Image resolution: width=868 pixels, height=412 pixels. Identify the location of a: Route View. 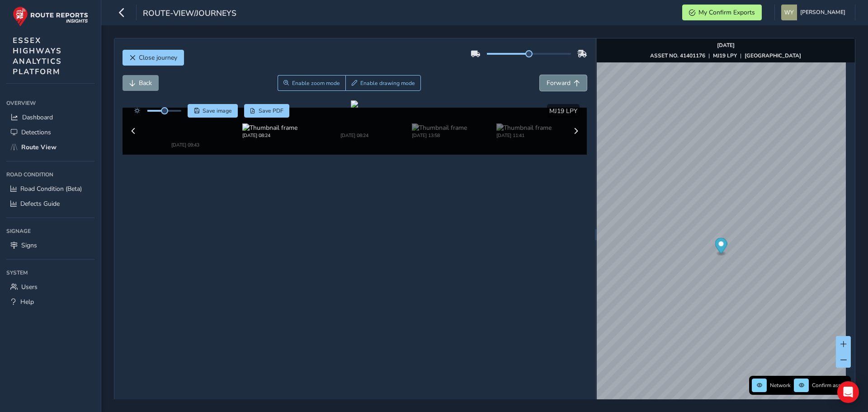
(50, 147).